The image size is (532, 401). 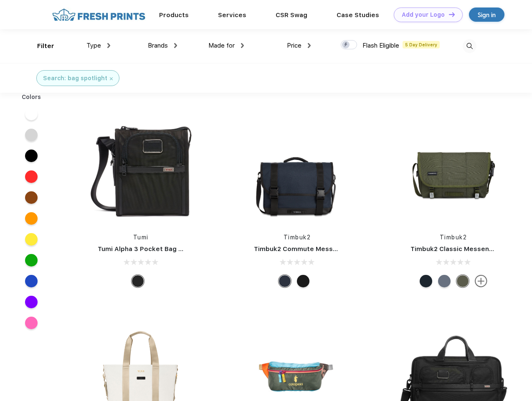 I want to click on span: Price, so click(x=294, y=46).